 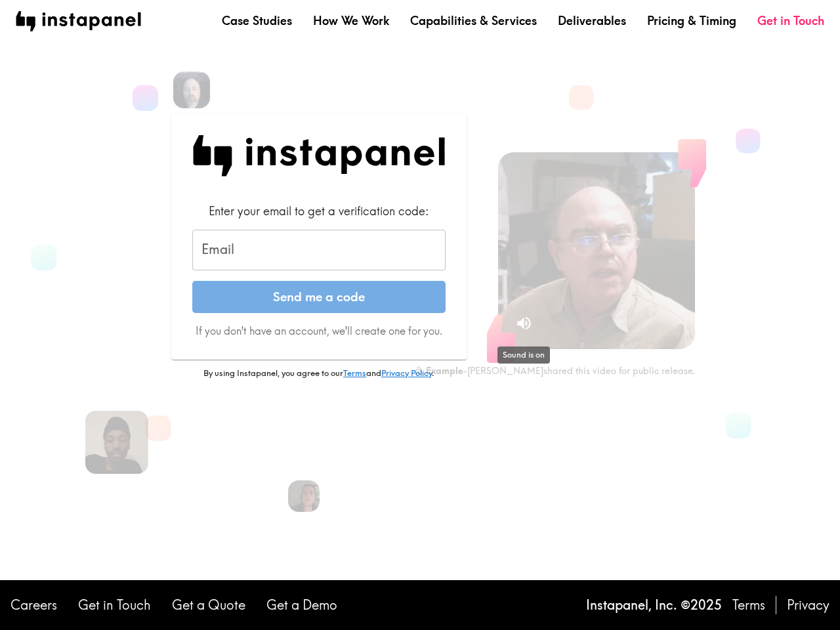 I want to click on a: How We Work, so click(x=351, y=20).